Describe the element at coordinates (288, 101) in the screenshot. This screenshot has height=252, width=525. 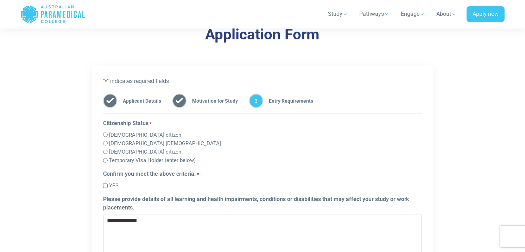
I see `span: Entry Requirements` at that location.